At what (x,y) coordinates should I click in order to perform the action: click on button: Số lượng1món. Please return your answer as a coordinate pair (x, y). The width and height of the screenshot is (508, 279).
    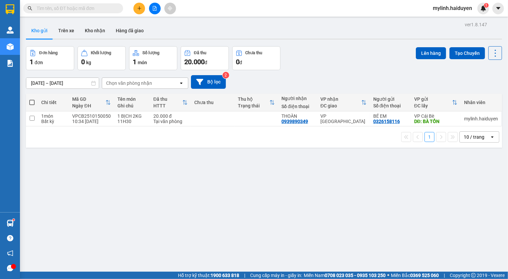
    Looking at the image, I should click on (153, 58).